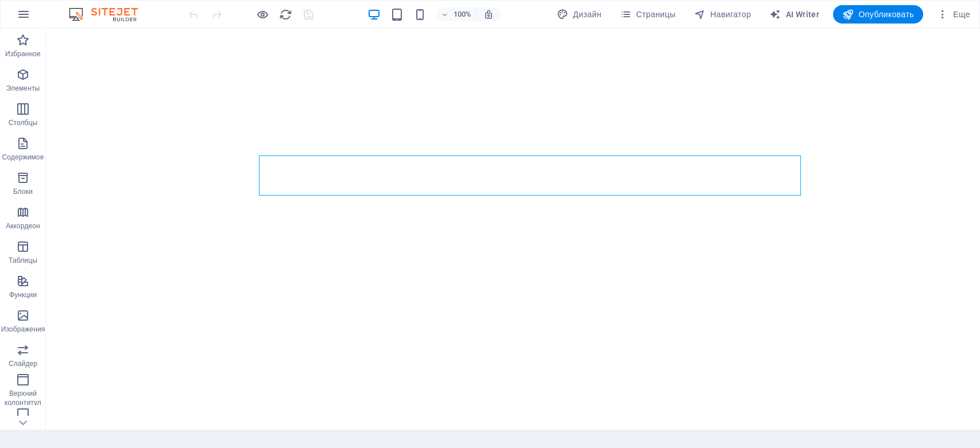 Image resolution: width=980 pixels, height=448 pixels. What do you see at coordinates (262, 15) in the screenshot?
I see `button: Нажмите здесь, чтобы выйти из режима предварительного просмотра и продолжить редактирование` at bounding box center [262, 15].